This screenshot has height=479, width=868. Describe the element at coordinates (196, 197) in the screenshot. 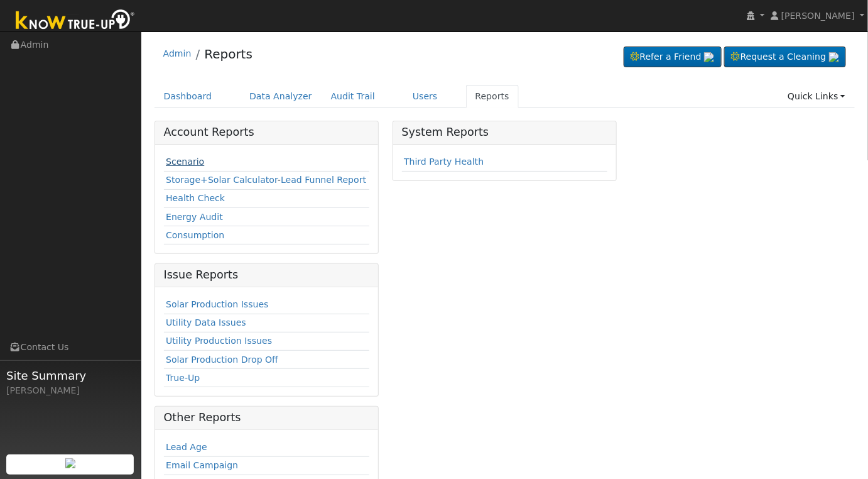

I see `a: Health Check` at that location.